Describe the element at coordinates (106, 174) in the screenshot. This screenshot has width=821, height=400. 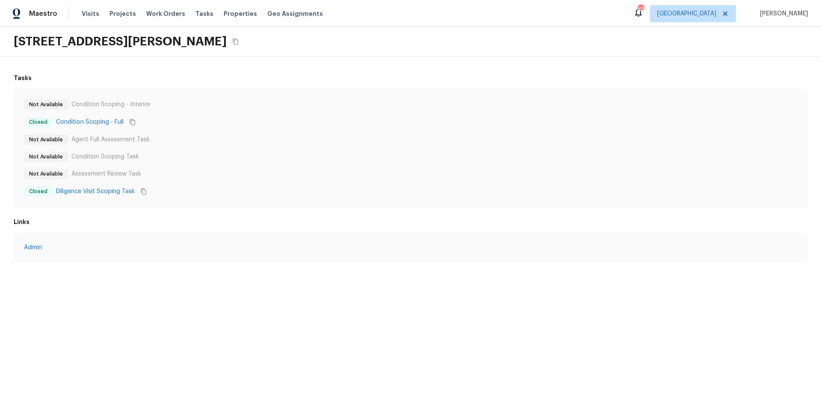
I see `p: Assessment Review Task` at that location.